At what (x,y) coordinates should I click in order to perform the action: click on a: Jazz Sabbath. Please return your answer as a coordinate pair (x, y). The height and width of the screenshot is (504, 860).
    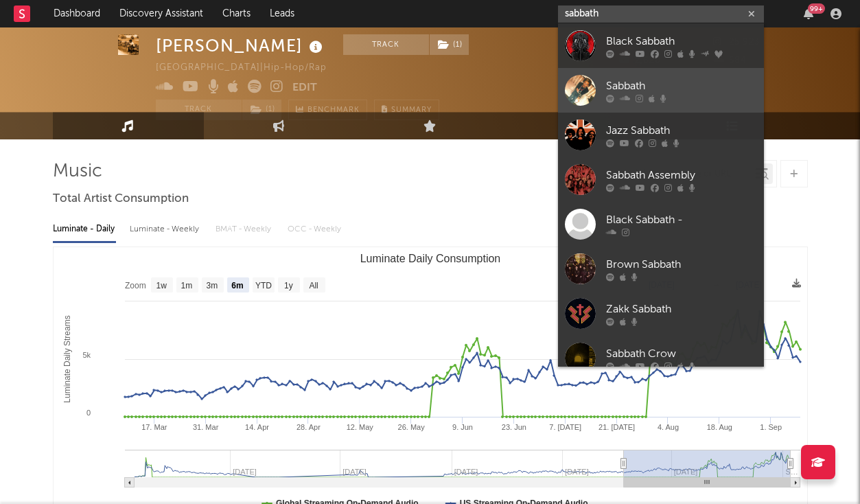
    Looking at the image, I should click on (661, 135).